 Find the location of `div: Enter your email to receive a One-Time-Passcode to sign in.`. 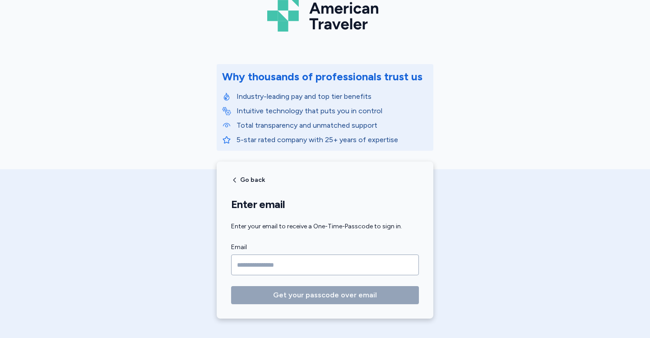

div: Enter your email to receive a One-Time-Passcode to sign in. is located at coordinates (325, 226).